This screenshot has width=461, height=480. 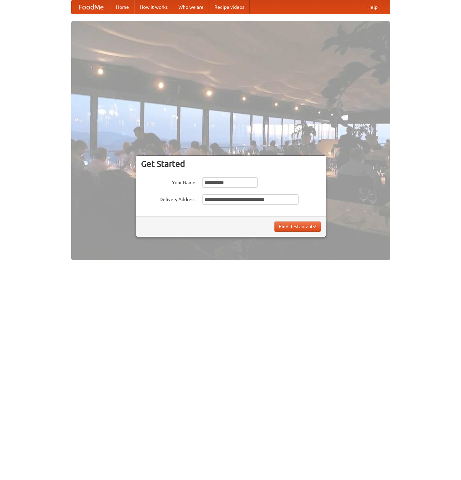 I want to click on a: Who we are, so click(x=191, y=7).